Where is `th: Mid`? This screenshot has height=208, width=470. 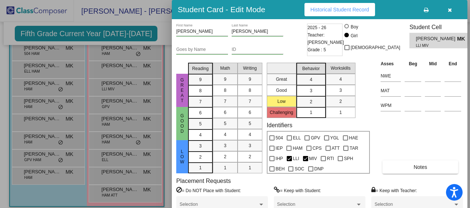 th: Mid is located at coordinates (433, 64).